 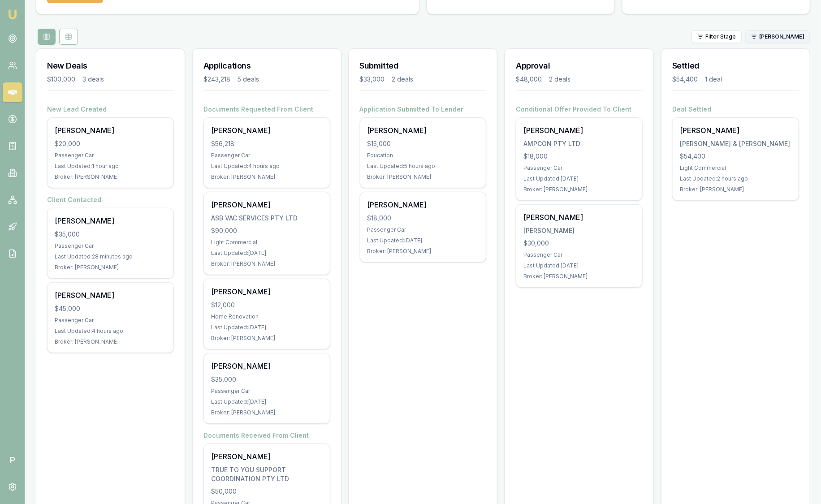 What do you see at coordinates (721, 37) in the screenshot?
I see `span: Filter Stage` at bounding box center [721, 37].